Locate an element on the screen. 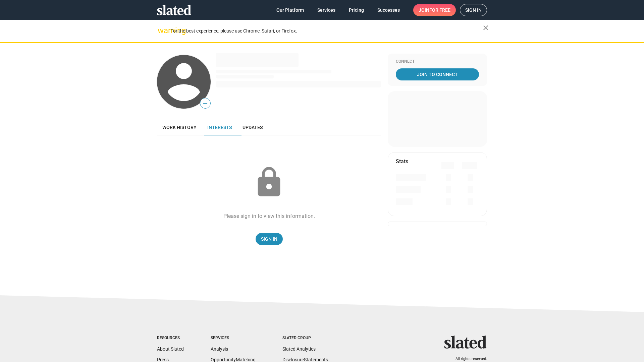 This screenshot has width=644, height=362. div: Resources is located at coordinates (171, 339).